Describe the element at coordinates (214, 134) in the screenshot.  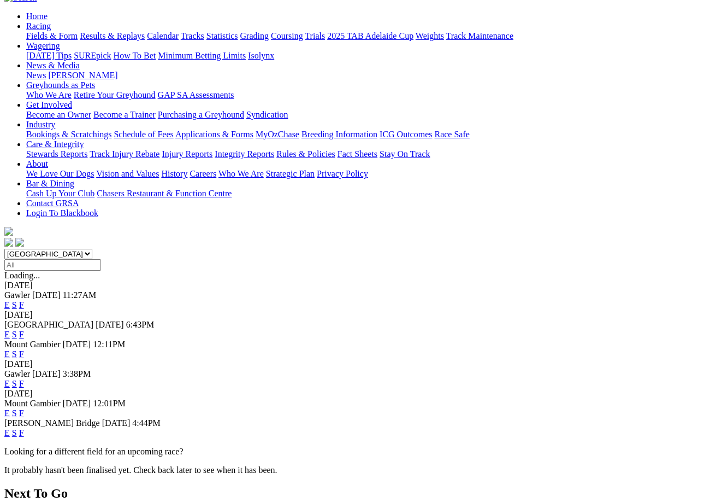
I see `a: Applications & Forms` at that location.